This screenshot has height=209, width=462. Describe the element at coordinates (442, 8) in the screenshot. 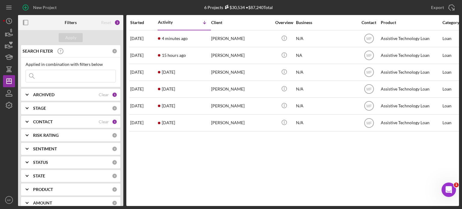

I see `button: Export` at that location.